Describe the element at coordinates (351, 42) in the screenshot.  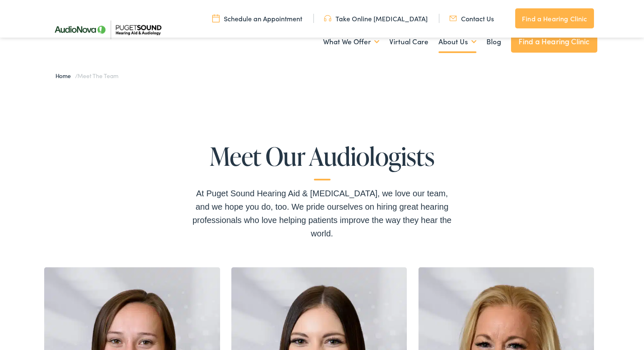
I see `a: What We Offer` at that location.